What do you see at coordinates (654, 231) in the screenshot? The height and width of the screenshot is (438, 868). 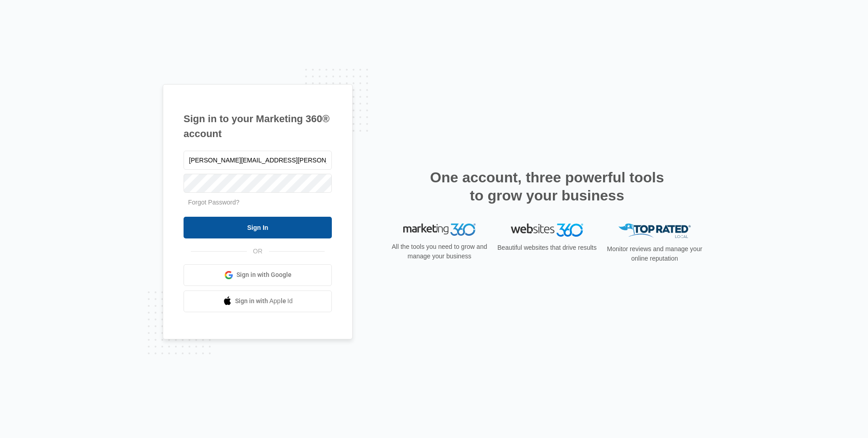 I see `img: Top Rated Local` at bounding box center [654, 231].